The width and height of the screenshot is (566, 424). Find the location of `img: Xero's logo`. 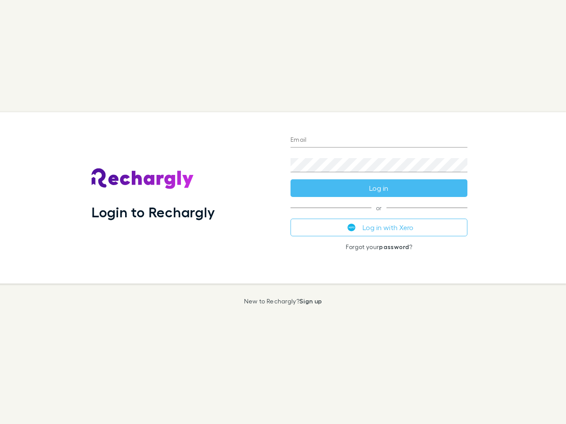

img: Xero's logo is located at coordinates (351, 228).